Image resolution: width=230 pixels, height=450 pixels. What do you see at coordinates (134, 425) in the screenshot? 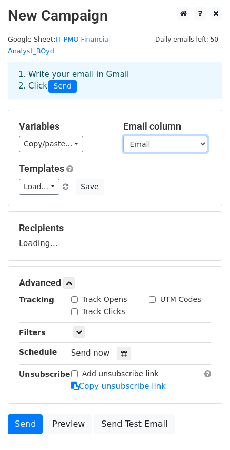
I see `a: Send Test Email` at bounding box center [134, 425].